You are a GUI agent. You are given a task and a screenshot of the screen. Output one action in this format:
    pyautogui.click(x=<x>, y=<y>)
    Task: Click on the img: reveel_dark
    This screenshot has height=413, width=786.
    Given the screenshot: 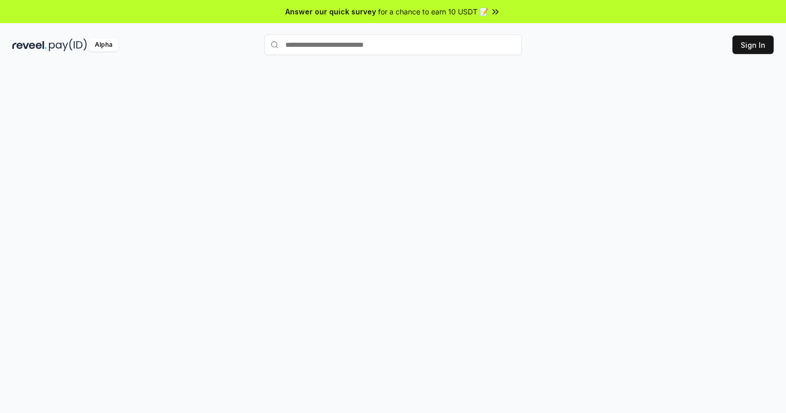 What is the action you would take?
    pyautogui.click(x=29, y=45)
    